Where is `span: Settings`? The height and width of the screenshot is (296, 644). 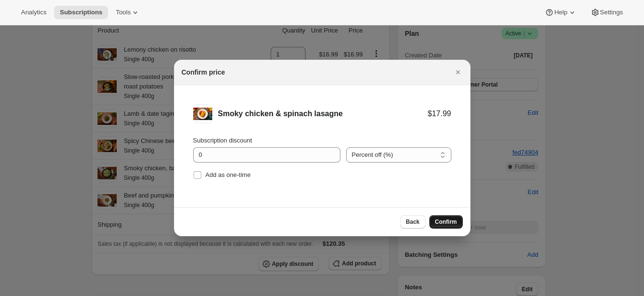
span: Settings is located at coordinates (612, 12).